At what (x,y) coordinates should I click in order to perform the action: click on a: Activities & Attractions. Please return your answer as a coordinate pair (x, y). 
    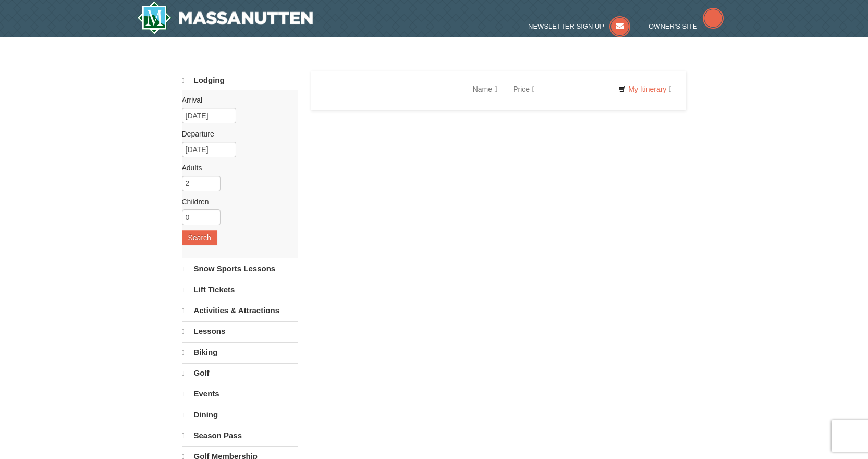
    Looking at the image, I should click on (240, 310).